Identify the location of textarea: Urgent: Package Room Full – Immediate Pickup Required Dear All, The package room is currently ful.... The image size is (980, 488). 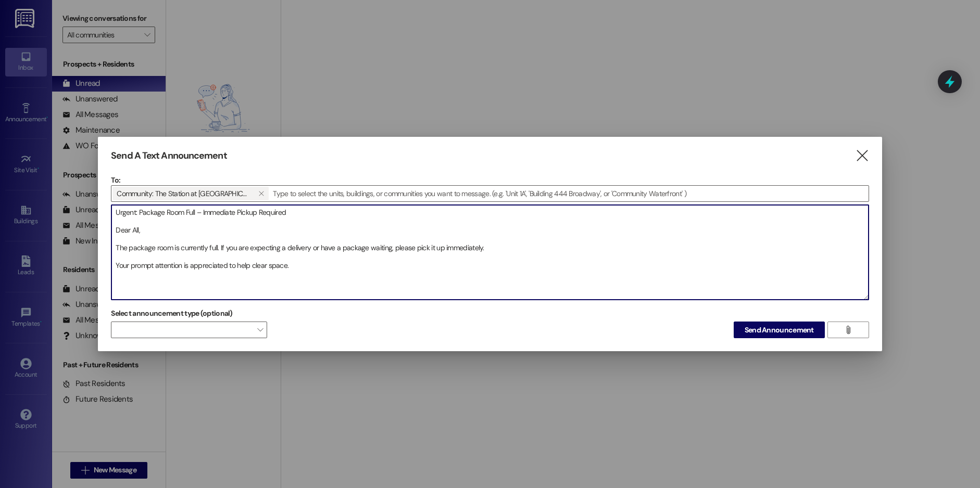
(490, 253).